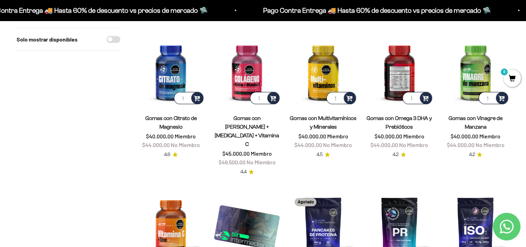 This screenshot has width=526, height=247. Describe the element at coordinates (243, 172) in the screenshot. I see `span: 4.4` at that location.